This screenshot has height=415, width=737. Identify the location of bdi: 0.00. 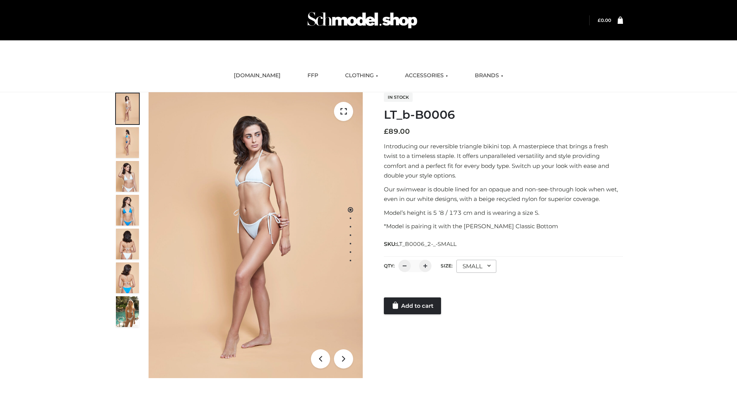
(604, 20).